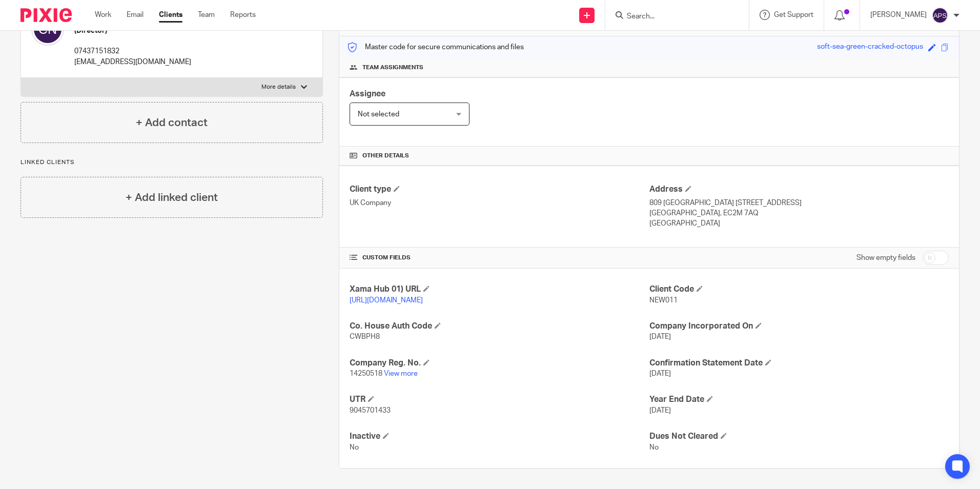 This screenshot has width=980, height=489. What do you see at coordinates (243, 15) in the screenshot?
I see `a: Reports` at bounding box center [243, 15].